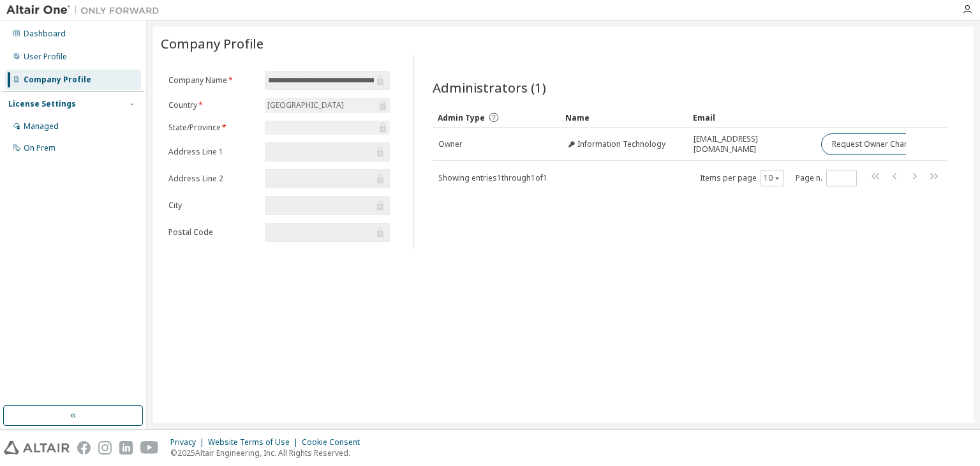 This screenshot has height=466, width=980. What do you see at coordinates (212, 233) in the screenshot?
I see `label: Postal Code` at bounding box center [212, 233].